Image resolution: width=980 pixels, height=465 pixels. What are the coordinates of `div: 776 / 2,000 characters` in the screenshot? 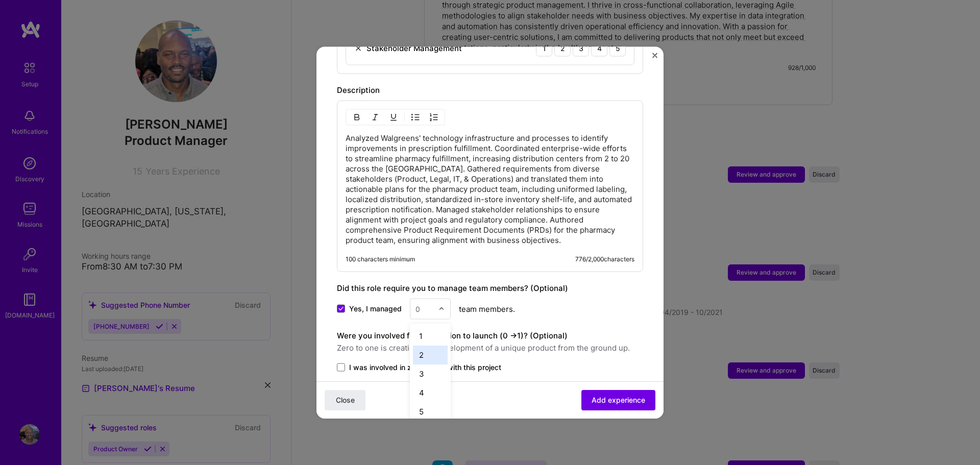 It's located at (605, 259).